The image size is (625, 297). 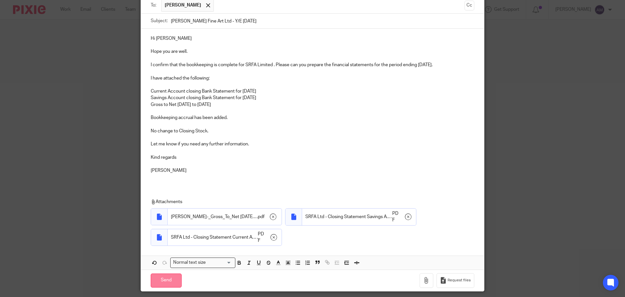 What do you see at coordinates (312, 144) in the screenshot?
I see `p: Let me know if you need any further information.` at bounding box center [312, 144].